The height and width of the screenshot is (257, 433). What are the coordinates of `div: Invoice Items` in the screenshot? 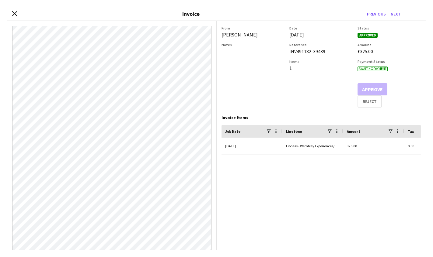 It's located at (321, 118).